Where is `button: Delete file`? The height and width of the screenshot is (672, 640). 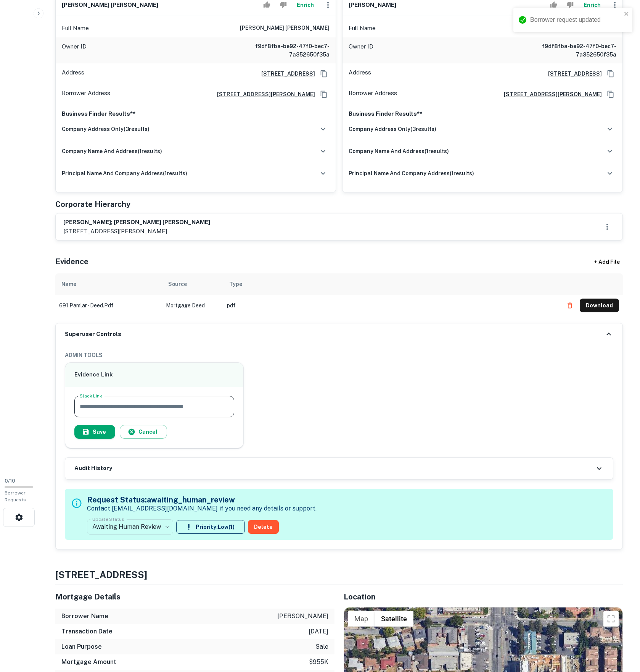 button: Delete file is located at coordinates (570, 305).